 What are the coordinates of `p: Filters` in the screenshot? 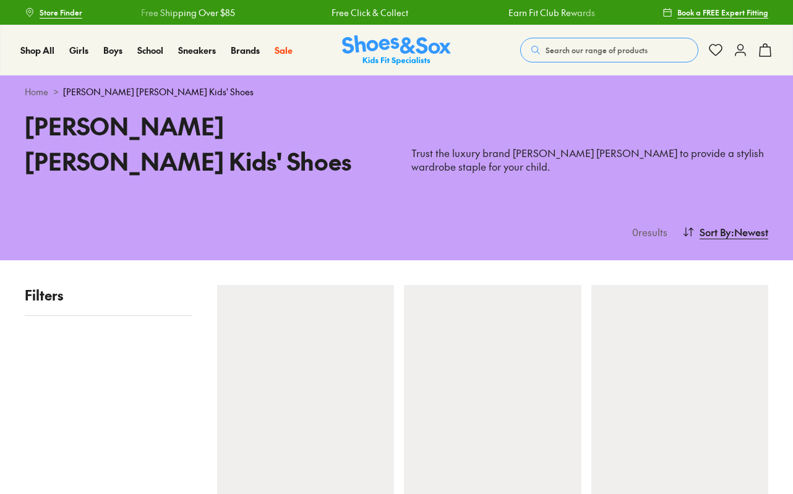 It's located at (108, 295).